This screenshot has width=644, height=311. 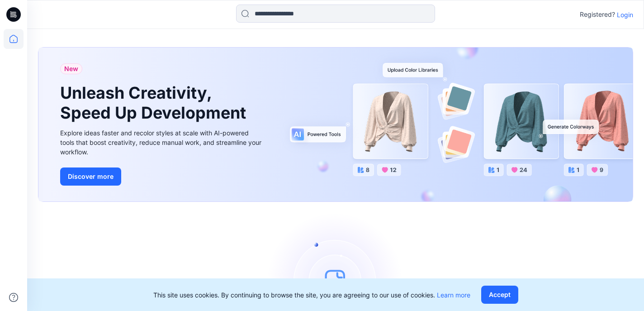 I want to click on button: Accept, so click(x=500, y=295).